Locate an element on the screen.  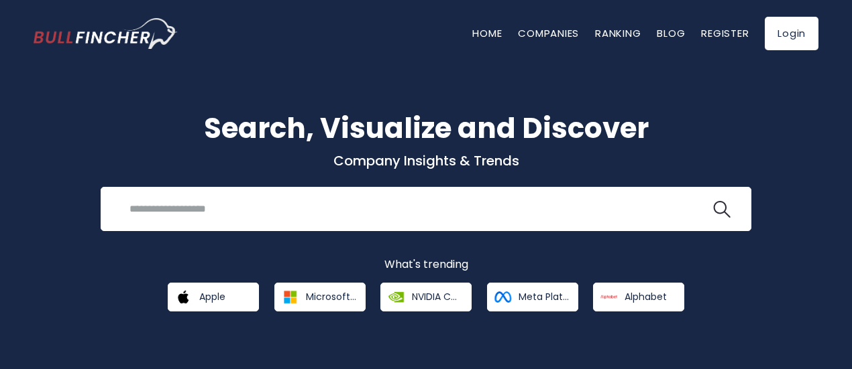
span: Apple is located at coordinates (212, 297).